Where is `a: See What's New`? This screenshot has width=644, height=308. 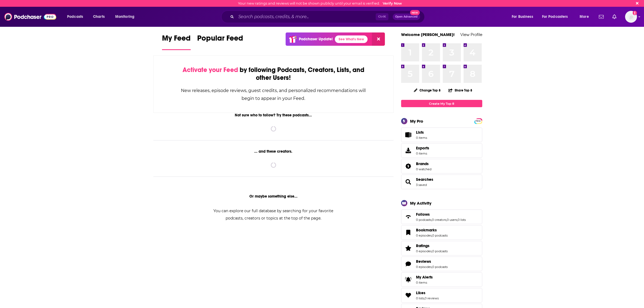
a: See What's New is located at coordinates (351, 39).